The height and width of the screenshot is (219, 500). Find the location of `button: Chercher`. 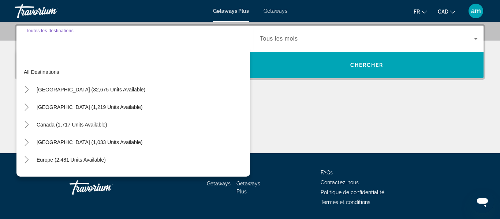

button: Chercher is located at coordinates (367, 65).